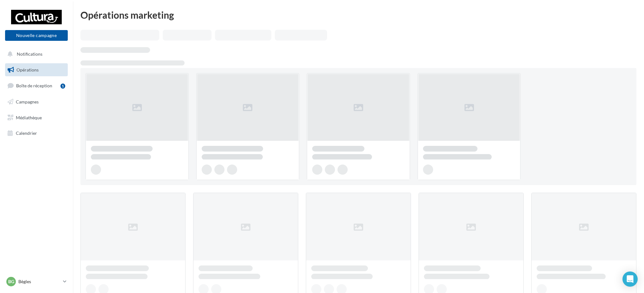  I want to click on div: 1, so click(63, 86).